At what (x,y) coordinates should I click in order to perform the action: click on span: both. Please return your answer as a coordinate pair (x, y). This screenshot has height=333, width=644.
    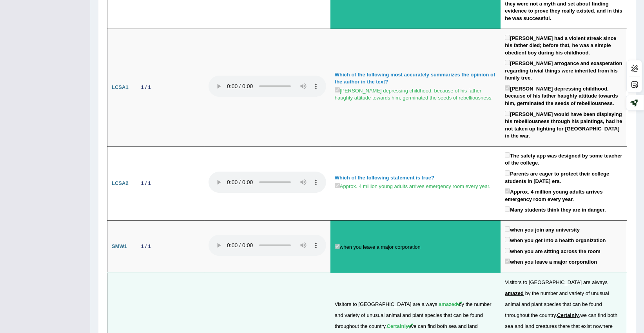
    Looking at the image, I should click on (613, 315).